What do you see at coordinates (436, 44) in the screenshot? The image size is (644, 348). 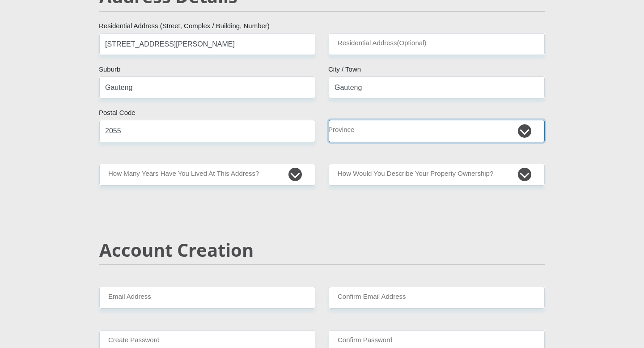 I see `input: Address line 2 (Optional)` at bounding box center [436, 44].